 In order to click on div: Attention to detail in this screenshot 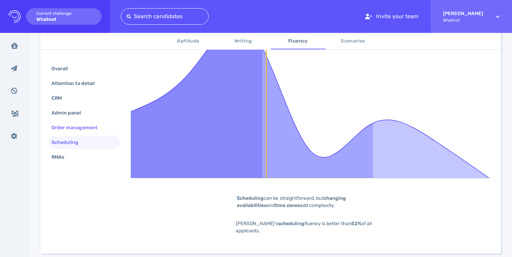, I will do `click(77, 83)`.